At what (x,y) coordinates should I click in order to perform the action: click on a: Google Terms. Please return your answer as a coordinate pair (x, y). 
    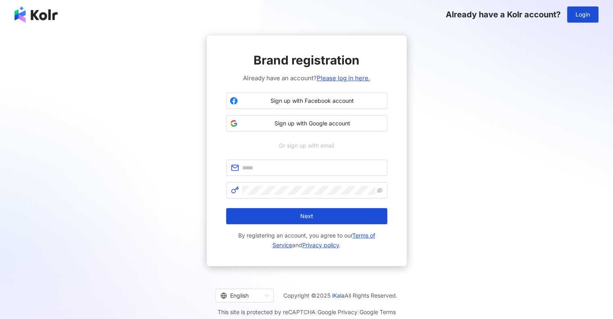
    Looking at the image, I should click on (377, 311).